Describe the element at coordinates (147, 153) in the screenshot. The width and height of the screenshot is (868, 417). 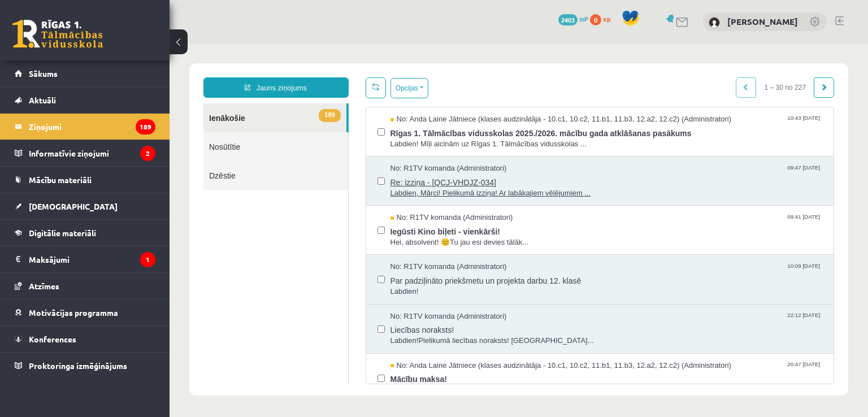
I see `i: 2` at that location.